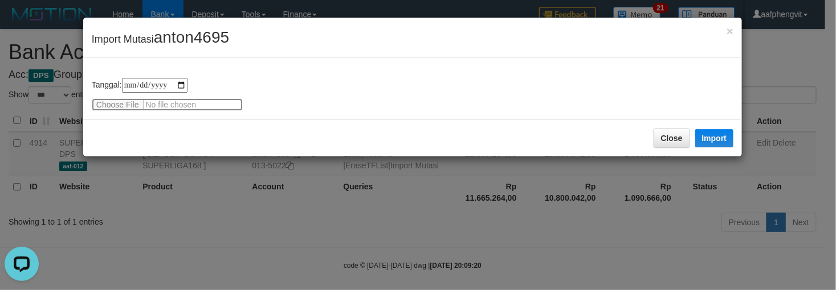 This screenshot has height=290, width=836. What do you see at coordinates (160, 39) in the screenshot?
I see `span: Import Mutasi` at bounding box center [160, 39].